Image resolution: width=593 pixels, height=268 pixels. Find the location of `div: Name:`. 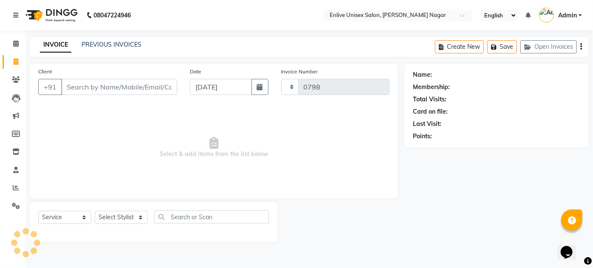

div: Name: is located at coordinates (422, 75).